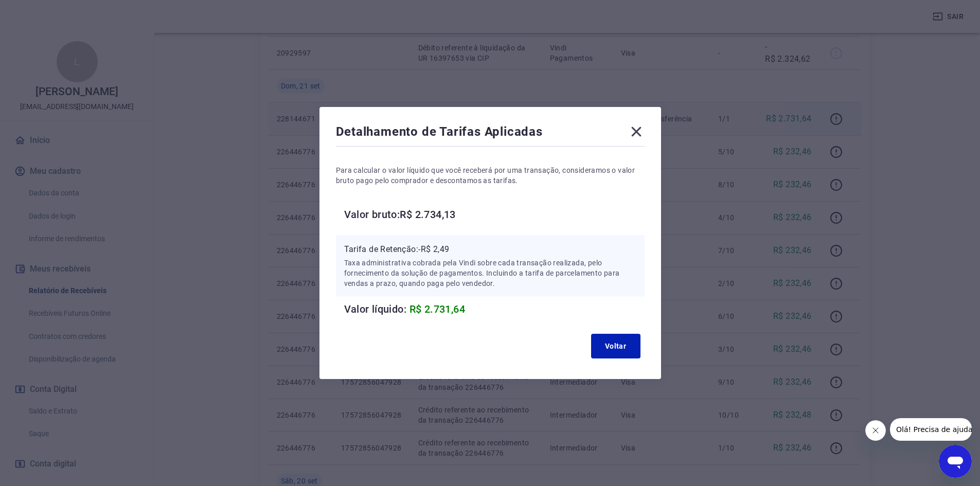  Describe the element at coordinates (437, 310) in the screenshot. I see `span: R$ 2.731,64` at that location.